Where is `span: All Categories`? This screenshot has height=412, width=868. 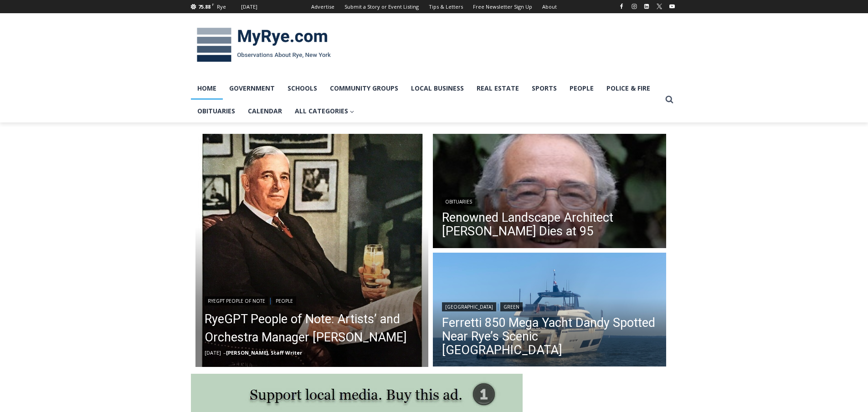 span: All Categories is located at coordinates (325, 111).